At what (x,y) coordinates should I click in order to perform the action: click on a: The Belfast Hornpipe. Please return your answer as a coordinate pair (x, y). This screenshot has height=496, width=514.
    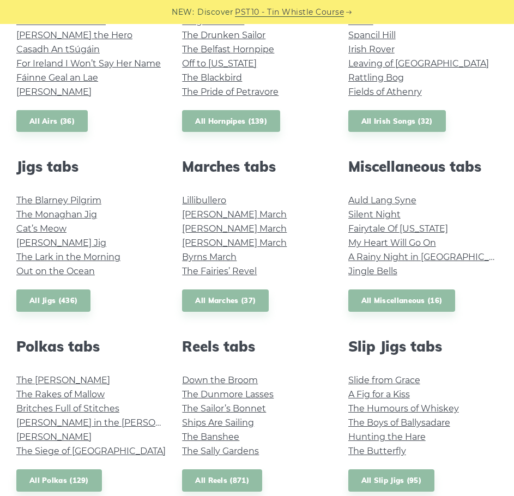
    Looking at the image, I should click on (228, 49).